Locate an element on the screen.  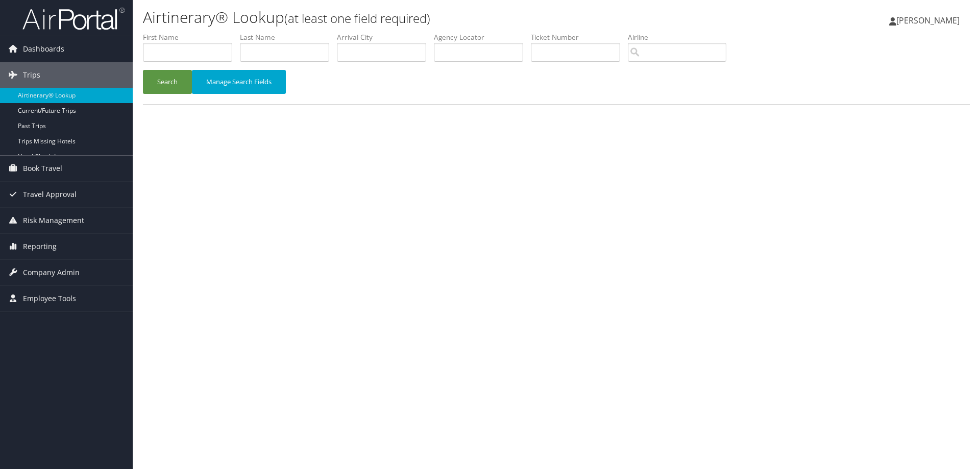
label: Airline is located at coordinates (681, 37).